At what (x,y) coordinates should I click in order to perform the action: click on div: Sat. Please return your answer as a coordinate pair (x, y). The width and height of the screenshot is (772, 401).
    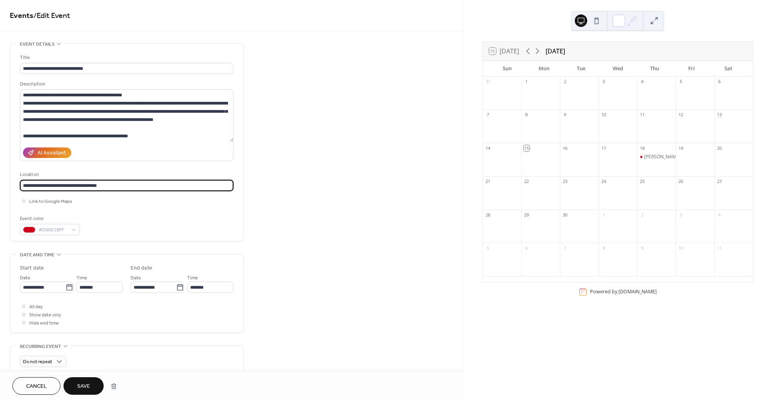
    Looking at the image, I should click on (728, 69).